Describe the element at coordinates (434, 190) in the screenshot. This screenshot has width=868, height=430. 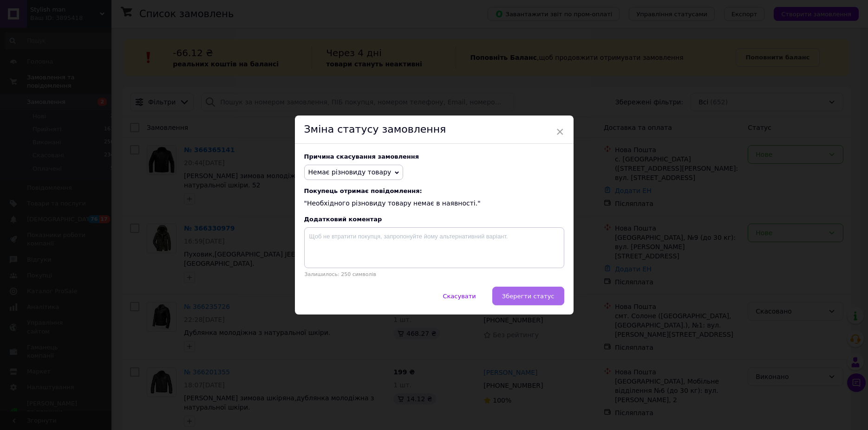
I see `span: Покупець отримає повідомлення:` at that location.